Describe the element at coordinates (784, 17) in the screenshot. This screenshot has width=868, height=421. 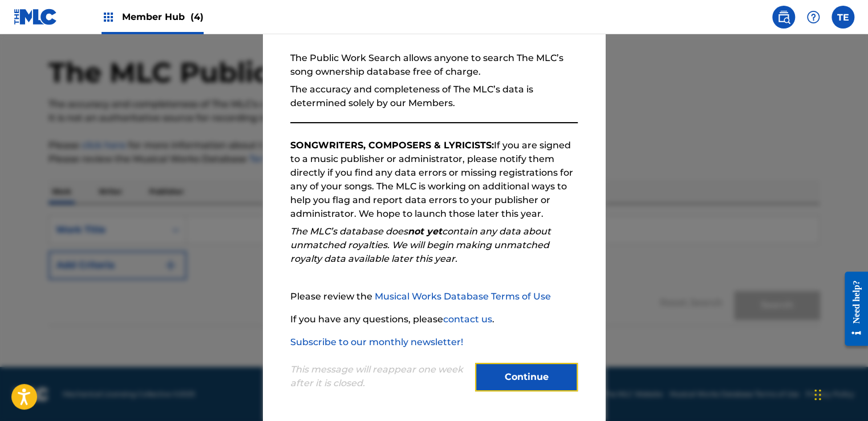
I see `img: search` at that location.